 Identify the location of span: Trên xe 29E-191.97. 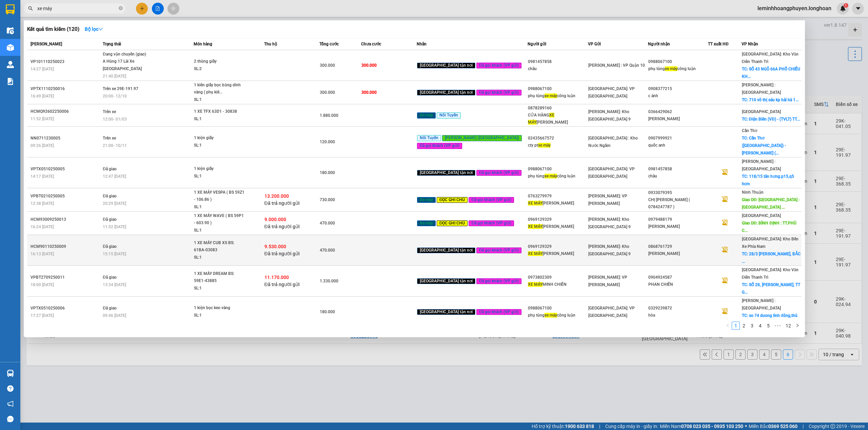
(120, 88).